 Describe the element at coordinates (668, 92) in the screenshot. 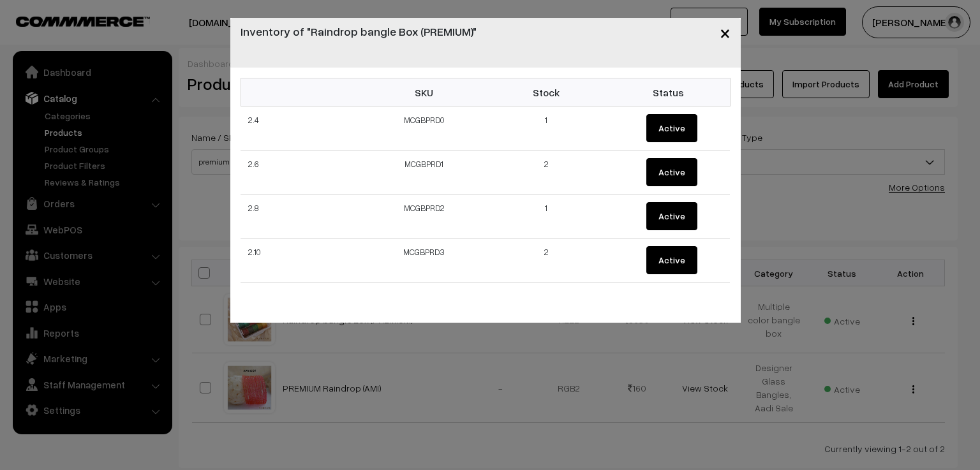

I see `th: Status` at that location.